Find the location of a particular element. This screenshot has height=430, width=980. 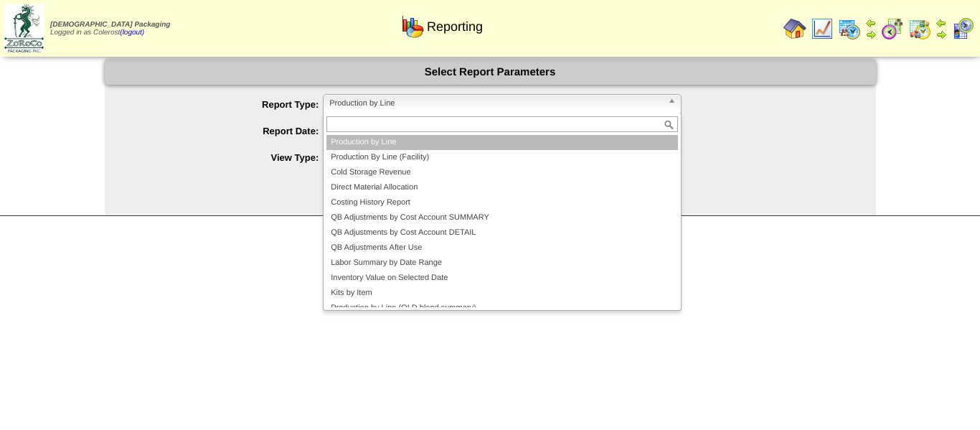

li: QB Adjustments After Use is located at coordinates (502, 248).